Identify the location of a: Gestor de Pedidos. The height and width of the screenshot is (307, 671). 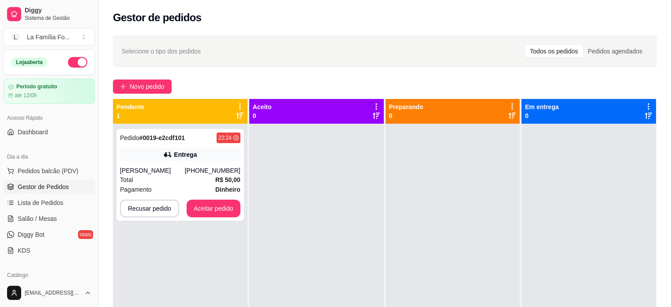
(49, 187).